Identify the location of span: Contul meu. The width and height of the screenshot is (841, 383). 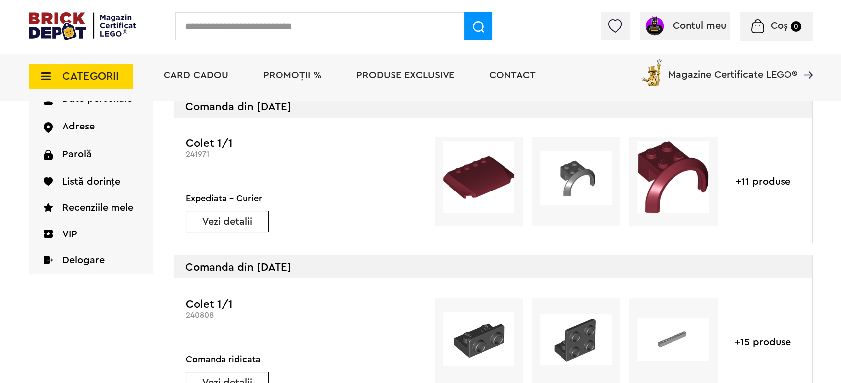
(699, 26).